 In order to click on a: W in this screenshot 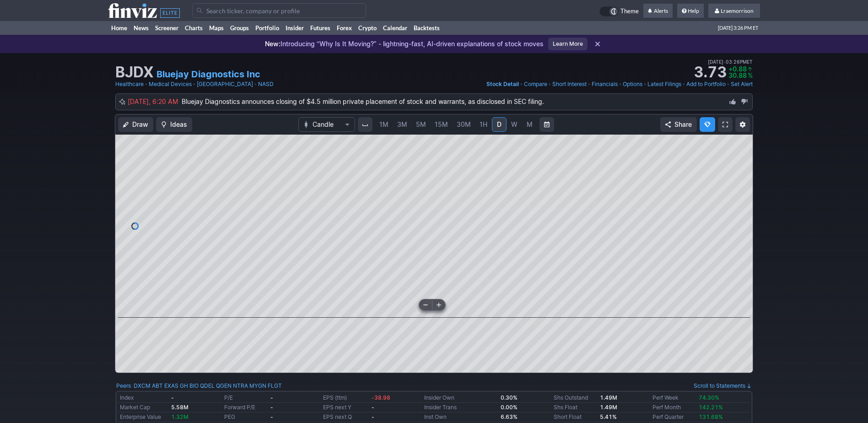, I will do `click(514, 125)`.